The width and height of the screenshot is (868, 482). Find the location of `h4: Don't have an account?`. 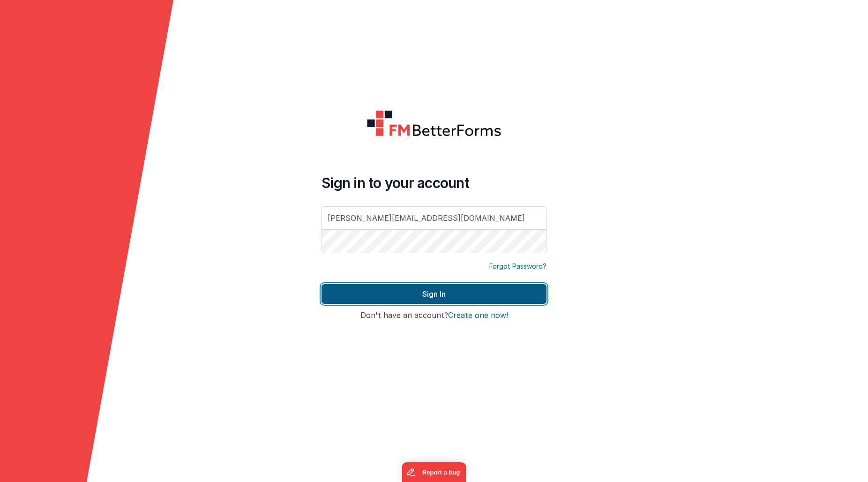

h4: Don't have an account? is located at coordinates (434, 315).